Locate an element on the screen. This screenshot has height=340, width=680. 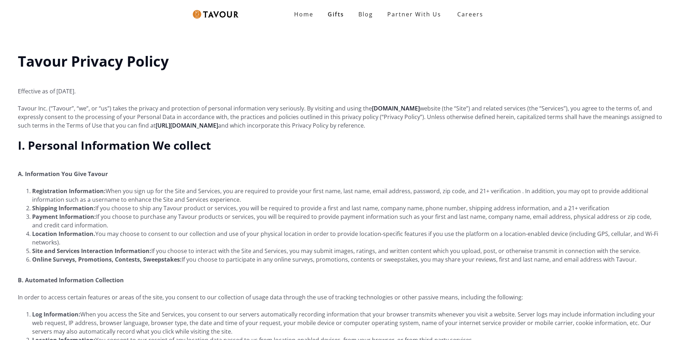
strong: B. Automated Information Collection is located at coordinates (71, 281).